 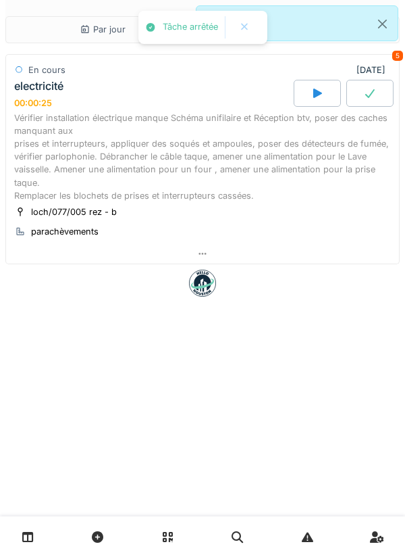 I want to click on div: electricité, so click(x=39, y=86).